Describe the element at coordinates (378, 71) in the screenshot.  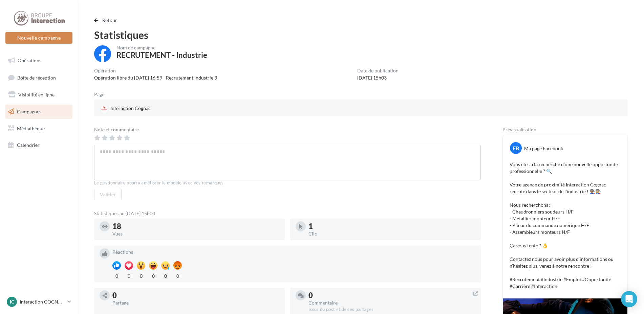
I see `div: Date de publication` at that location.